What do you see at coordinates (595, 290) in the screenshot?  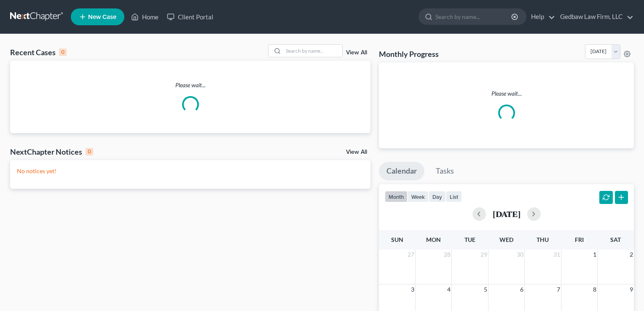 I see `span: 8` at bounding box center [595, 290].